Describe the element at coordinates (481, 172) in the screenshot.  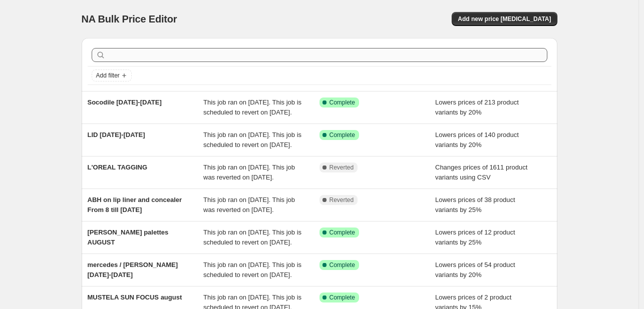
I see `span: Changes prices of 1611 product variants using CSV` at that location.